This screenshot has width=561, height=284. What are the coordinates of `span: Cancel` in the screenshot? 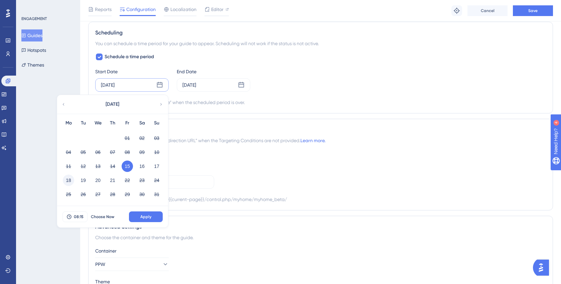 It's located at (488, 11).